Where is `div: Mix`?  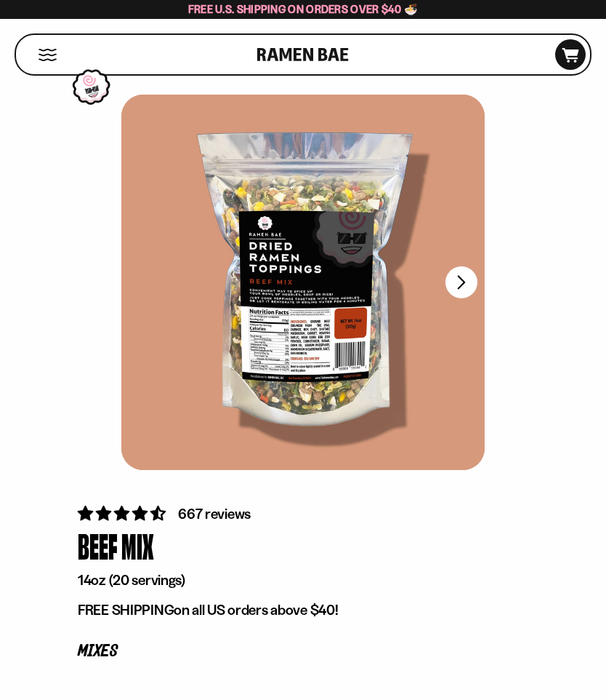
div: Mix is located at coordinates (138, 546).